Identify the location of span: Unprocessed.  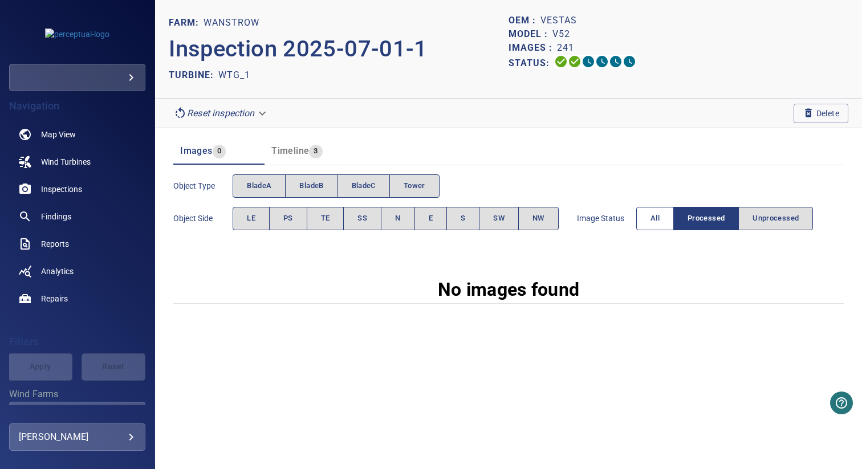
(776, 218).